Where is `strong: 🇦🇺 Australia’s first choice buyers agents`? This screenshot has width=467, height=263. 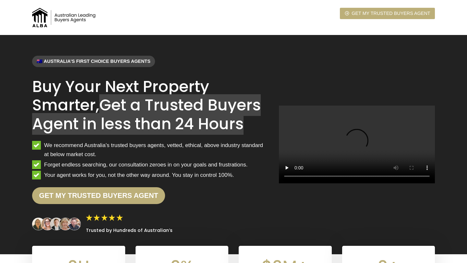 strong: 🇦🇺 Australia’s first choice buyers agents is located at coordinates (93, 61).